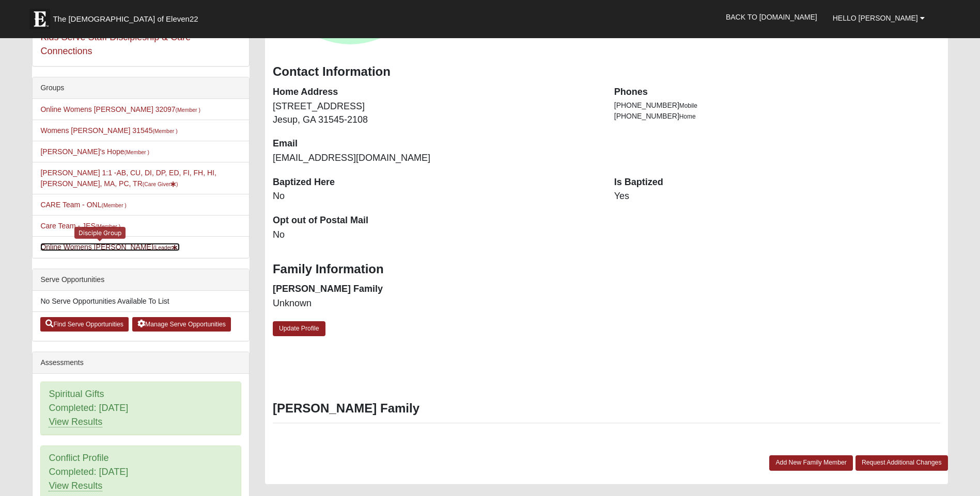  What do you see at coordinates (687, 117) in the screenshot?
I see `span: Home` at bounding box center [687, 117].